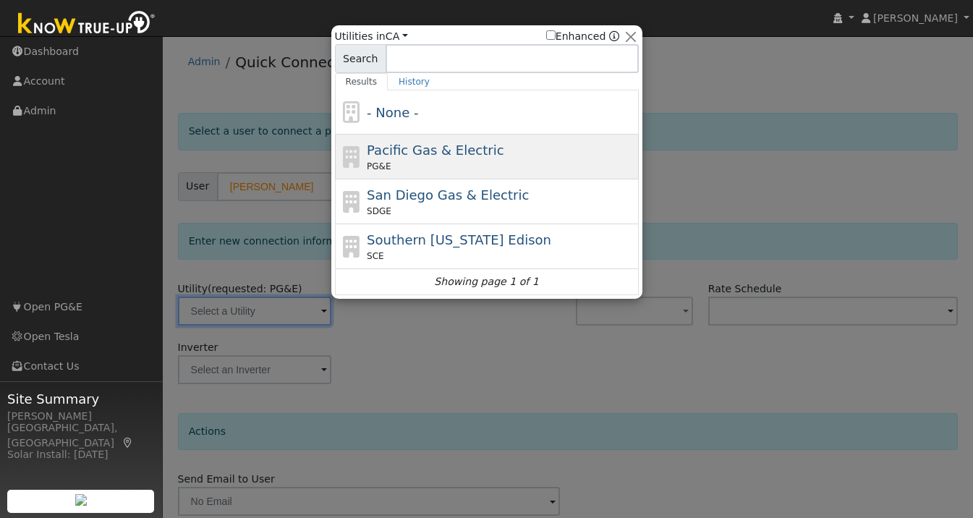  Describe the element at coordinates (392, 112) in the screenshot. I see `span: - None -` at that location.